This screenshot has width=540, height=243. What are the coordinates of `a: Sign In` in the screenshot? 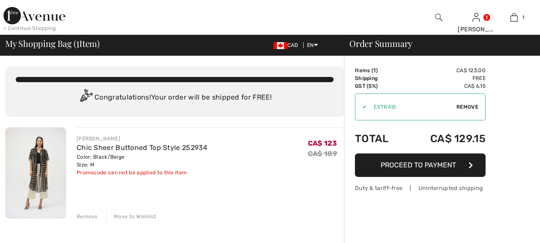 It's located at (476, 17).